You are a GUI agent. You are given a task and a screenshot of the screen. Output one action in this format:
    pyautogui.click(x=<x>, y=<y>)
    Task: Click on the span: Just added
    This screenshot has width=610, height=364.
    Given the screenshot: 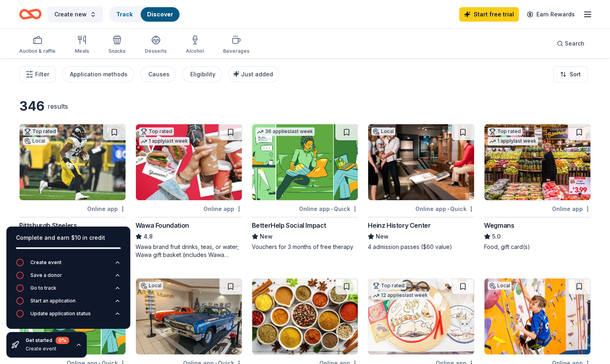 What is the action you would take?
    pyautogui.click(x=256, y=74)
    